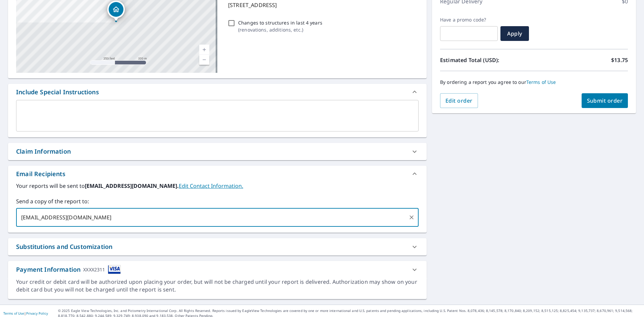  Describe the element at coordinates (37, 313) in the screenshot. I see `a: Privacy Policy` at that location.